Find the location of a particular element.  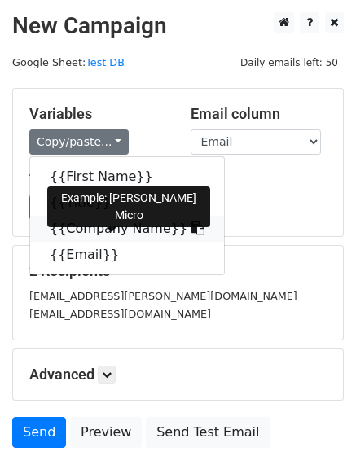

span: Daily emails left: 50 is located at coordinates (289, 63).